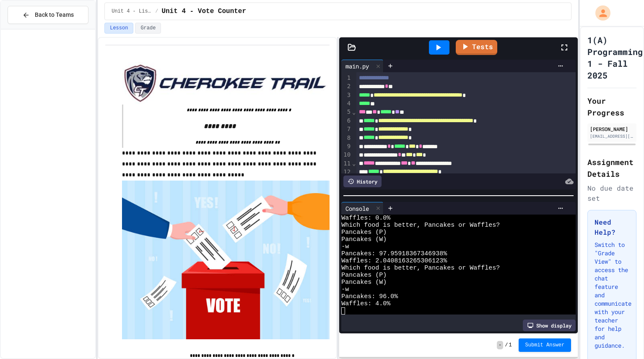 Image resolution: width=644 pixels, height=359 pixels. Describe the element at coordinates (48, 15) in the screenshot. I see `button: Back to Teams` at that location.